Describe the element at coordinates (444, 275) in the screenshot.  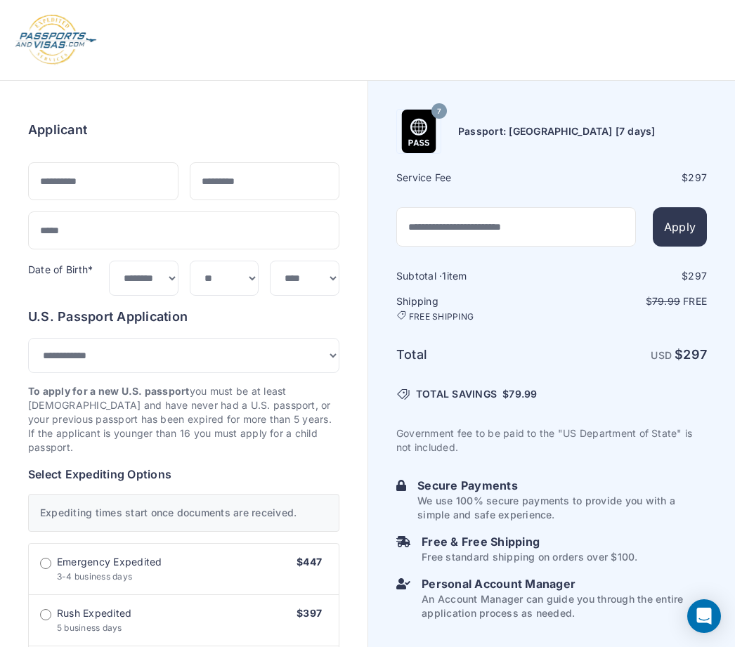
I see `span: 1` at that location.